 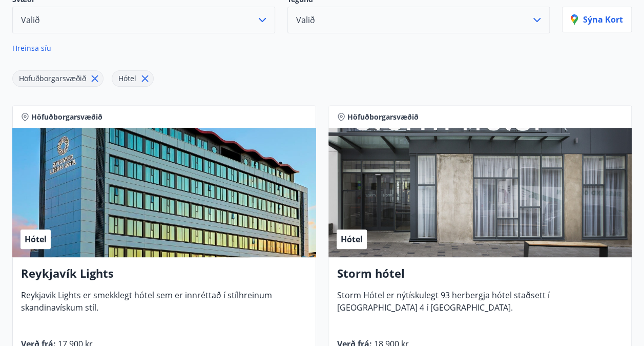 What do you see at coordinates (480, 277) in the screenshot?
I see `h4: Storm hótel` at bounding box center [480, 277].